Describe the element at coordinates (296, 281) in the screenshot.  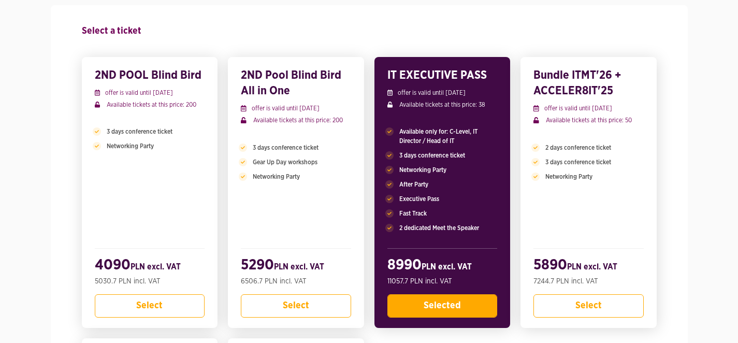
I see `p: 6506.7 PLN incl. VAT` at that location.